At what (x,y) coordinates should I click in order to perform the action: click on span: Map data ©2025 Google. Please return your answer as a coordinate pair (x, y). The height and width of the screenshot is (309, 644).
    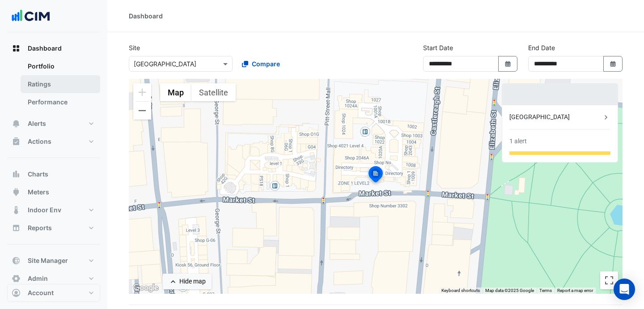
    Looking at the image, I should click on (510, 290).